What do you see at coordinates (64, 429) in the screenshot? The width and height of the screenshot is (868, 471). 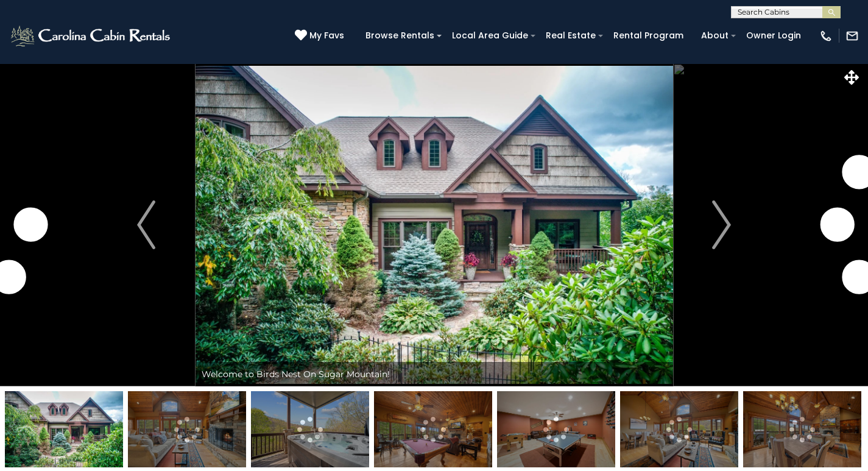 I see `img: 168440338` at bounding box center [64, 429].